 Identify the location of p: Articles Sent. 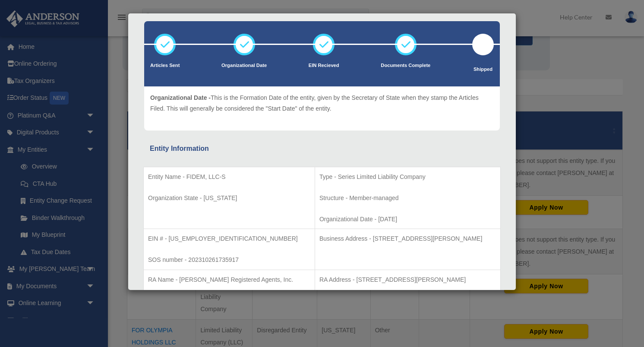
(165, 65).